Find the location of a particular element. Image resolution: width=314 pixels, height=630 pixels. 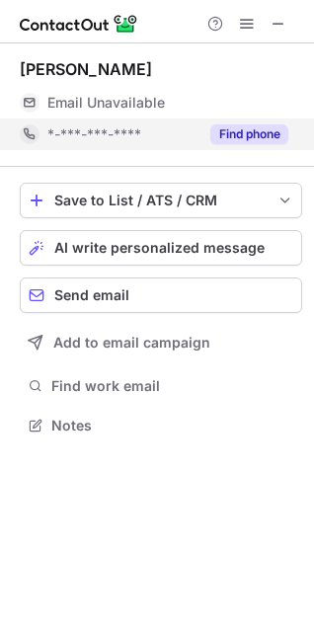

button: Add to email campaign is located at coordinates (161, 343).